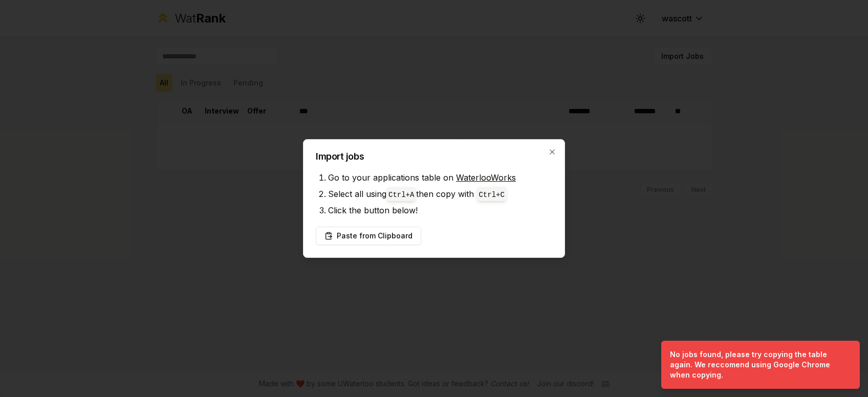 The width and height of the screenshot is (868, 397). I want to click on code: Ctrl+ C, so click(491, 195).